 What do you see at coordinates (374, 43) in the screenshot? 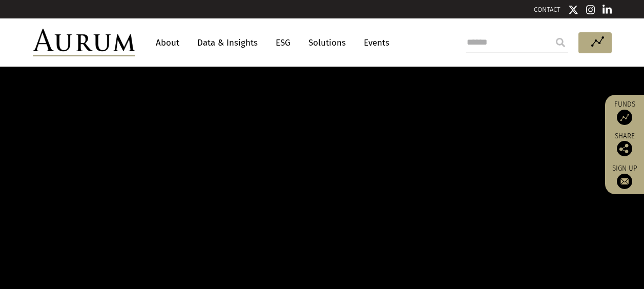
I see `a: Events` at bounding box center [374, 43].